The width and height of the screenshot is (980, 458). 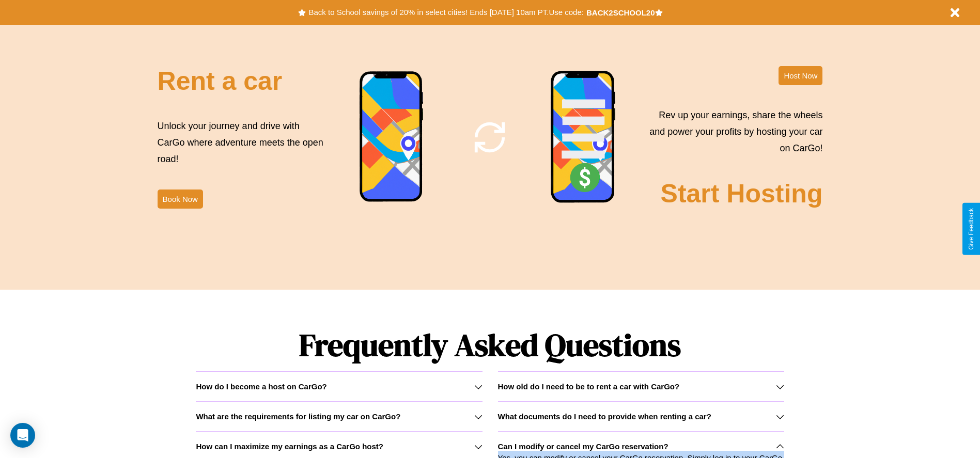 What do you see at coordinates (490, 345) in the screenshot?
I see `h1: Frequently Asked Questions` at bounding box center [490, 345].